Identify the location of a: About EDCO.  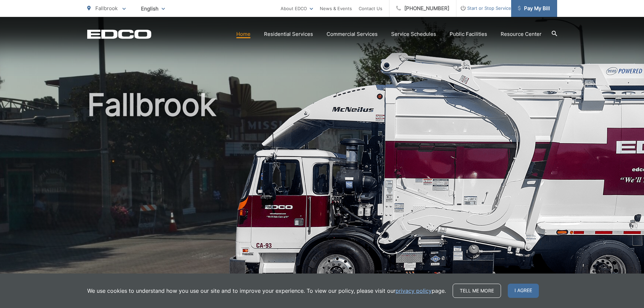
(297, 8).